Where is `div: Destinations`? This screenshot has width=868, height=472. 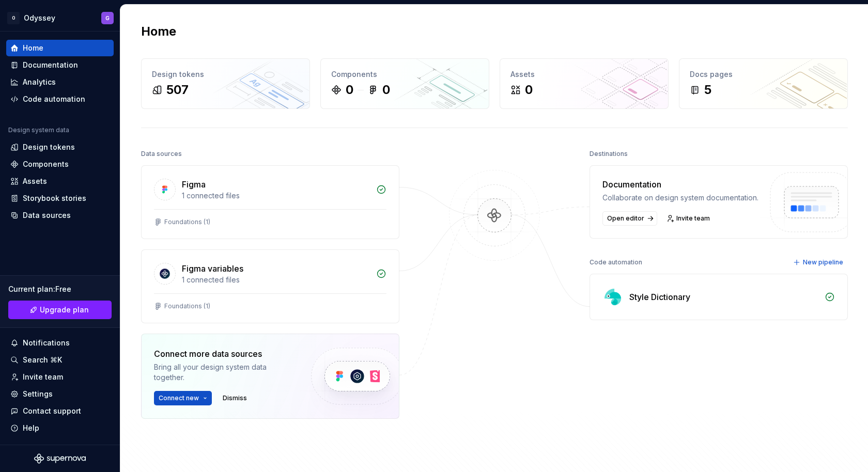
div: Destinations is located at coordinates (608, 154).